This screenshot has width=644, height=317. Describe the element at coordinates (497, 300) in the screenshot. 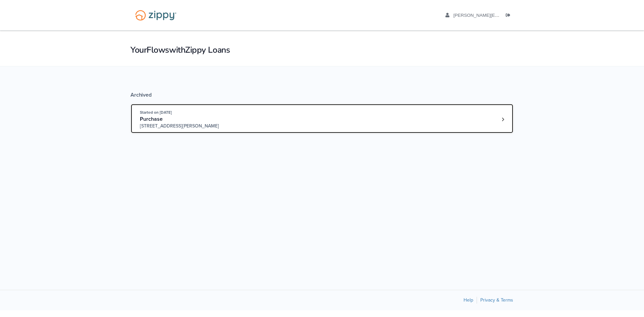

I see `a: Privacy & Terms` at that location.